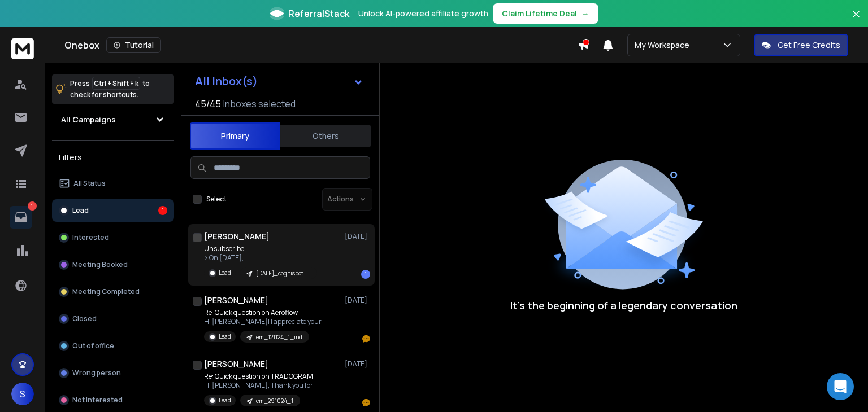 Image resolution: width=868 pixels, height=412 pixels. I want to click on p: em_291024_1, so click(274, 401).